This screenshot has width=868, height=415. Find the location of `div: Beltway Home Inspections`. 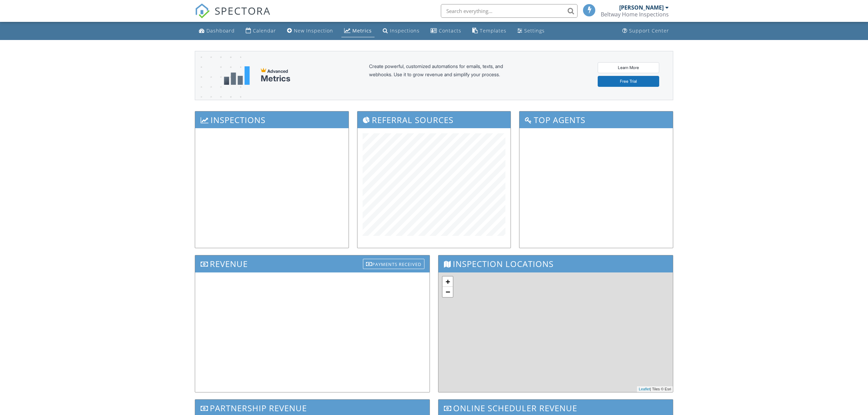

div: Beltway Home Inspections is located at coordinates (635, 14).